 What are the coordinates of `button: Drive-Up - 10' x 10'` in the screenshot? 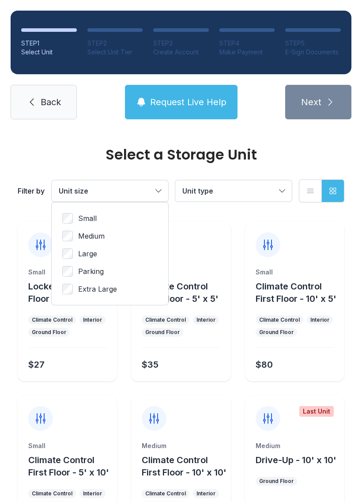 It's located at (296, 460).